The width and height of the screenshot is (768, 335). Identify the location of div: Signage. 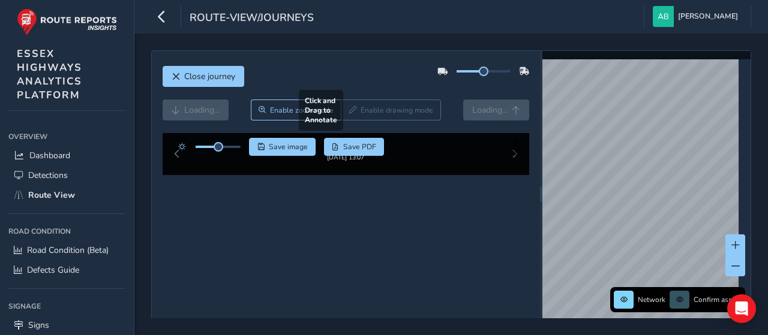
(67, 306).